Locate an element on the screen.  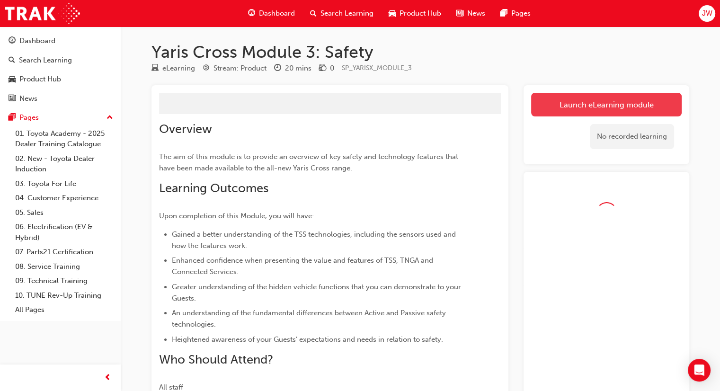
div: Product Hub is located at coordinates (40, 79).